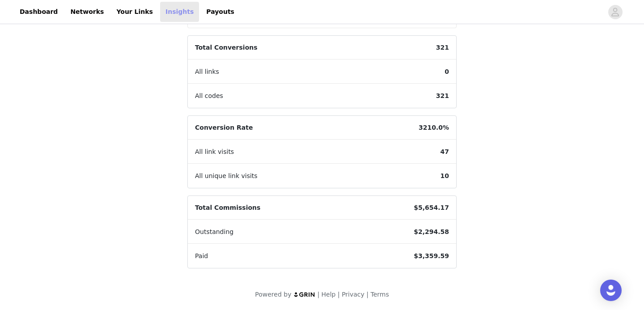  I want to click on span: Total Conversions, so click(226, 48).